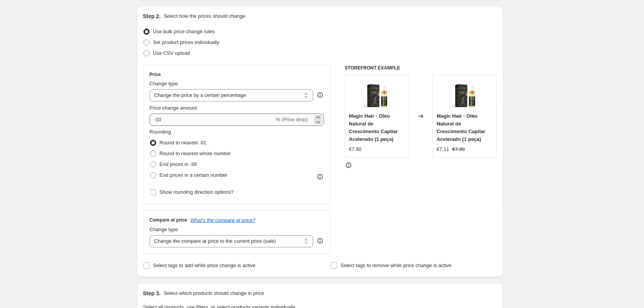  I want to click on h3: Price, so click(155, 74).